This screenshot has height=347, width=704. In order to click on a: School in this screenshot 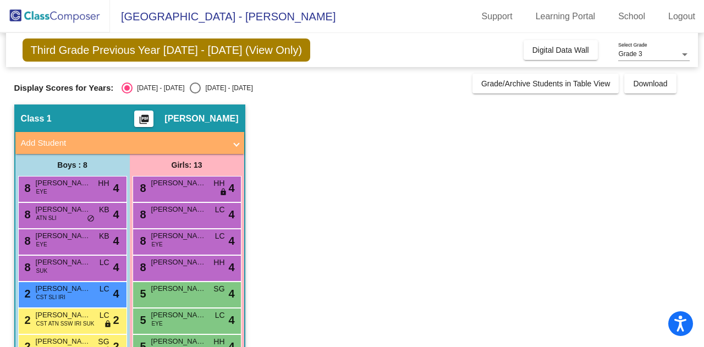, I will do `click(632, 17)`.